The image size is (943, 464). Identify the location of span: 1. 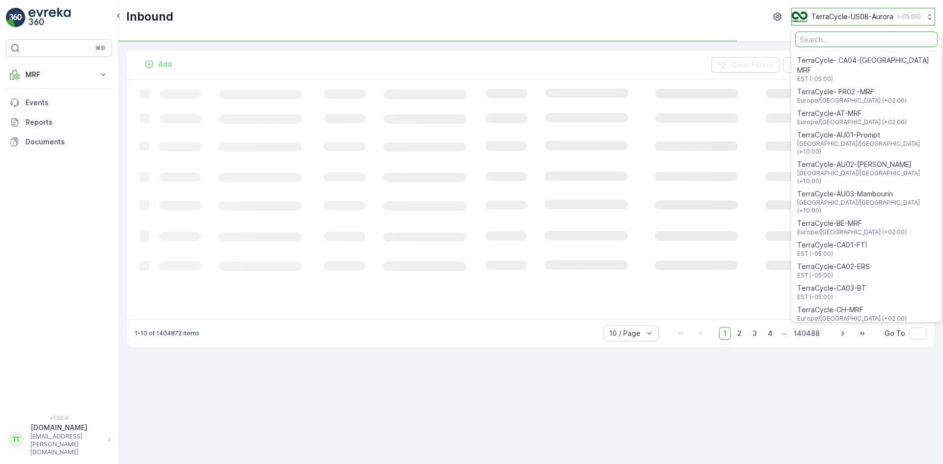
(725, 334).